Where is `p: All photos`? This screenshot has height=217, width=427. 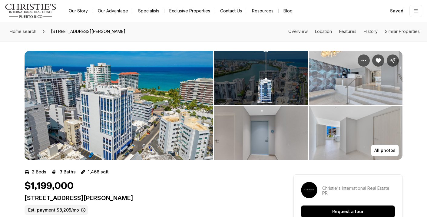 p: All photos is located at coordinates (385, 151).